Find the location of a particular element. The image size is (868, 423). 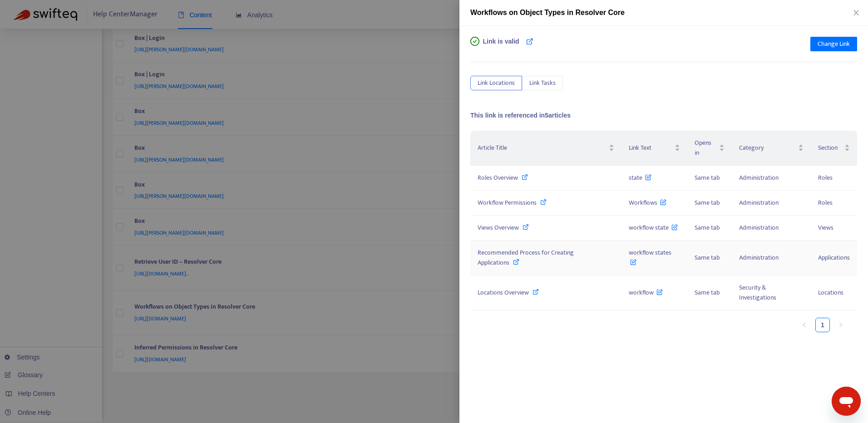

button: left is located at coordinates (804, 325).